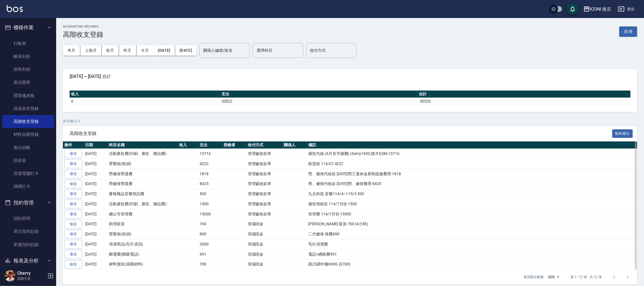 This screenshot has height=286, width=644. What do you see at coordinates (472, 194) in the screenshot?
I see `td: 九太科技 音樂114/4~115/3 500` at bounding box center [472, 194].